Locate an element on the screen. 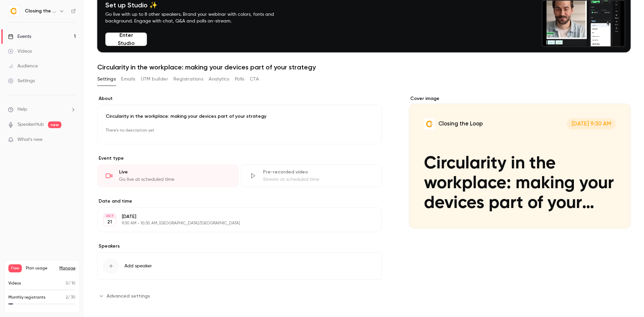 The image size is (644, 317). span: 2 is located at coordinates (67, 298).